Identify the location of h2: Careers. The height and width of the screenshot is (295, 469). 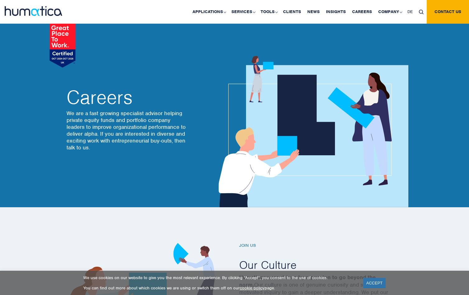
(127, 97).